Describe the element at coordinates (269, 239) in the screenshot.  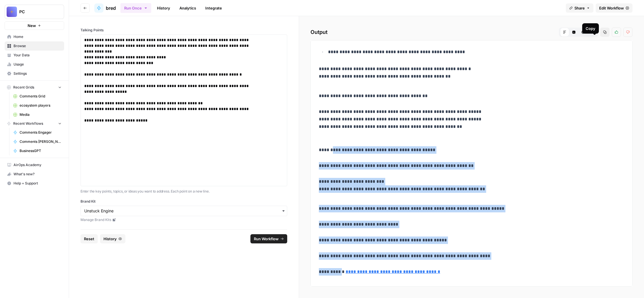
I see `button: Run Workflow` at that location.